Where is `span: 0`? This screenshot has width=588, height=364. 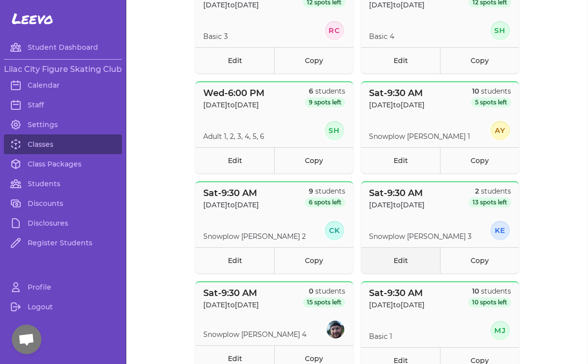 span: 0 is located at coordinates (310, 291).